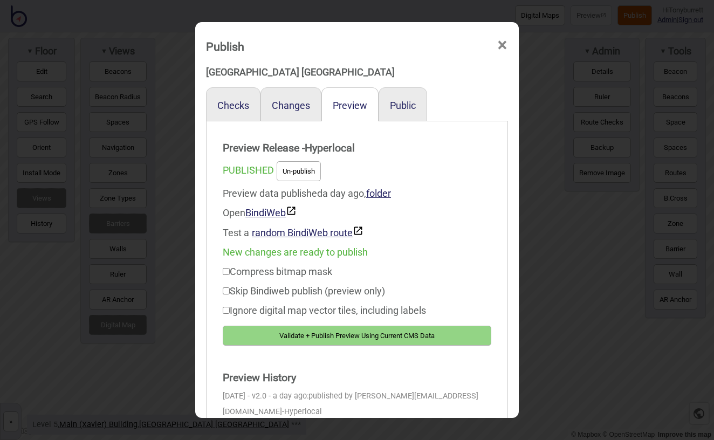 The height and width of the screenshot is (440, 714). What do you see at coordinates (357, 253) in the screenshot?
I see `div: New changes are ready to publish` at bounding box center [357, 253].